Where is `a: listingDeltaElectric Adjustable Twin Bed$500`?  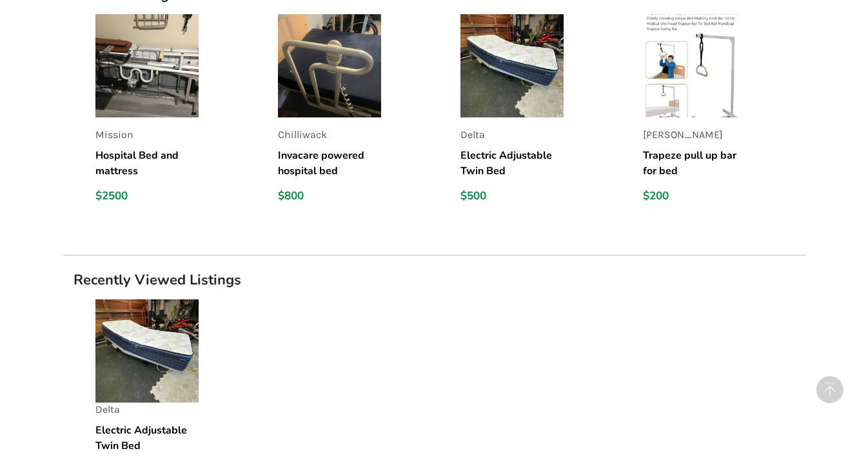
a: listingDeltaElectric Adjustable Twin Bed$500 is located at coordinates (541, 113).